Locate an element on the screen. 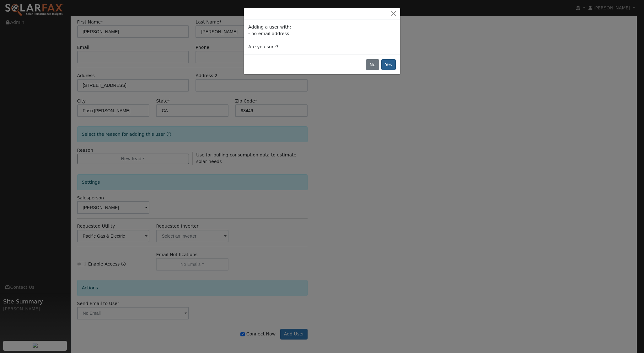  span: Adding a user with: is located at coordinates (269, 27).